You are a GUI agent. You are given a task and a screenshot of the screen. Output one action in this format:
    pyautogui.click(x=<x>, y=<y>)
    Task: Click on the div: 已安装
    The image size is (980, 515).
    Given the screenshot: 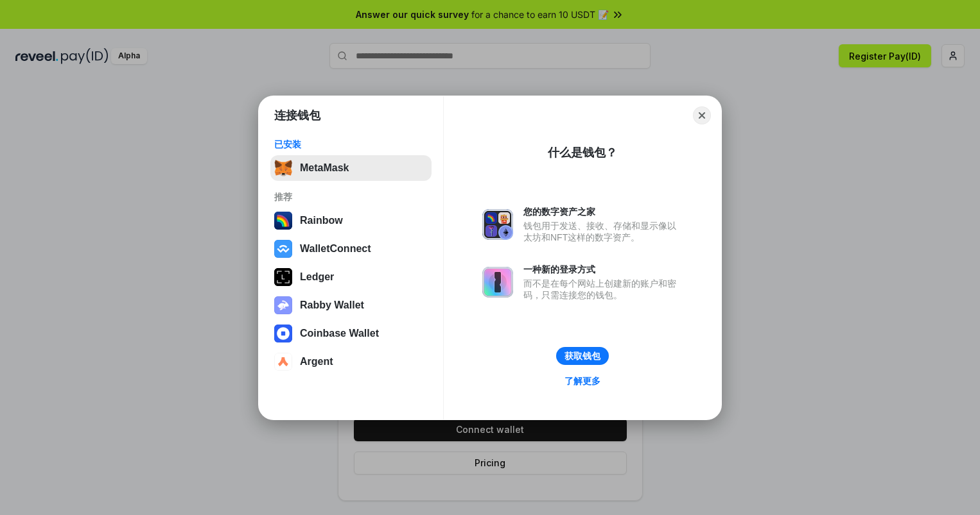 What is the action you would take?
    pyautogui.click(x=351, y=144)
    